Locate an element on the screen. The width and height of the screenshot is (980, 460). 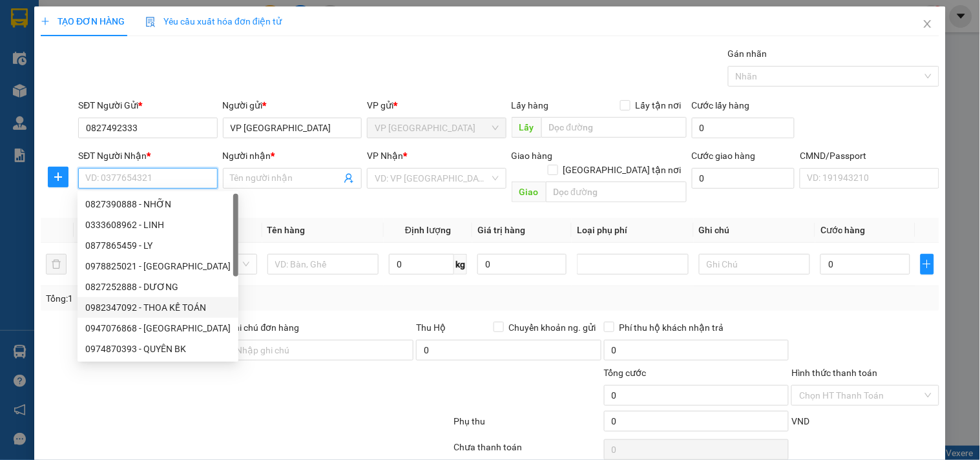
span: VND is located at coordinates (800, 421).